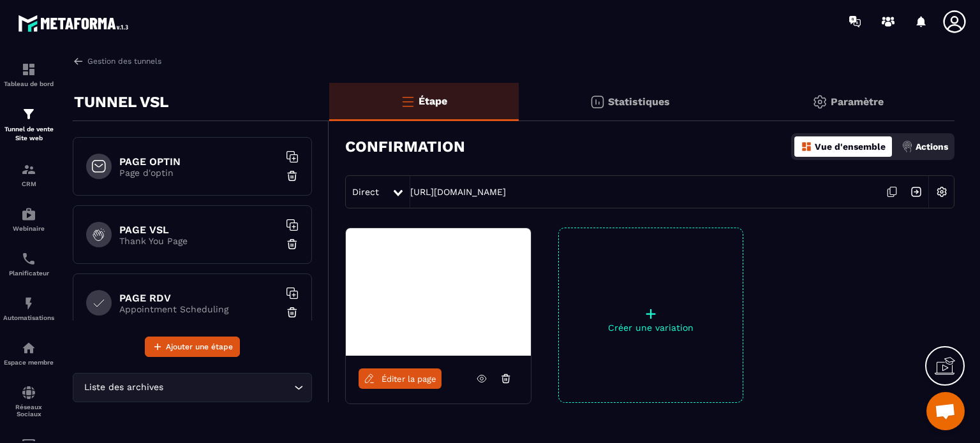 The width and height of the screenshot is (980, 443). What do you see at coordinates (651, 328) in the screenshot?
I see `p: Créer une variation` at bounding box center [651, 328].